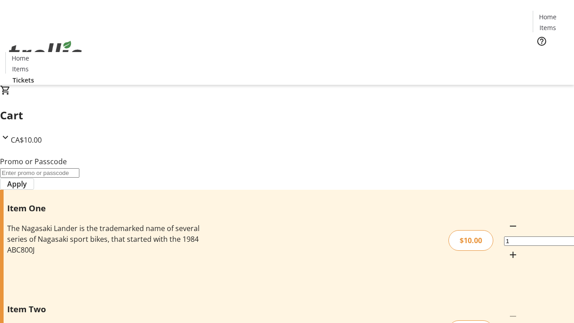 Image resolution: width=574 pixels, height=323 pixels. I want to click on img: Orient E2E Organization PFy9B383RV's Logo, so click(45, 53).